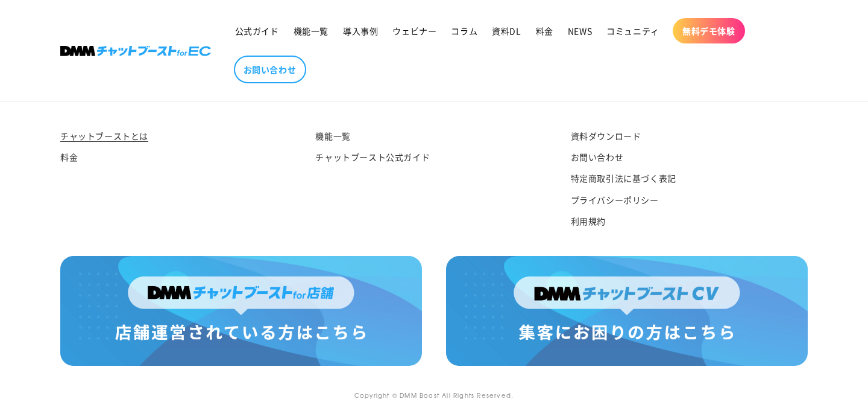  Describe the element at coordinates (709, 31) in the screenshot. I see `a: 無料デモ体験` at that location.